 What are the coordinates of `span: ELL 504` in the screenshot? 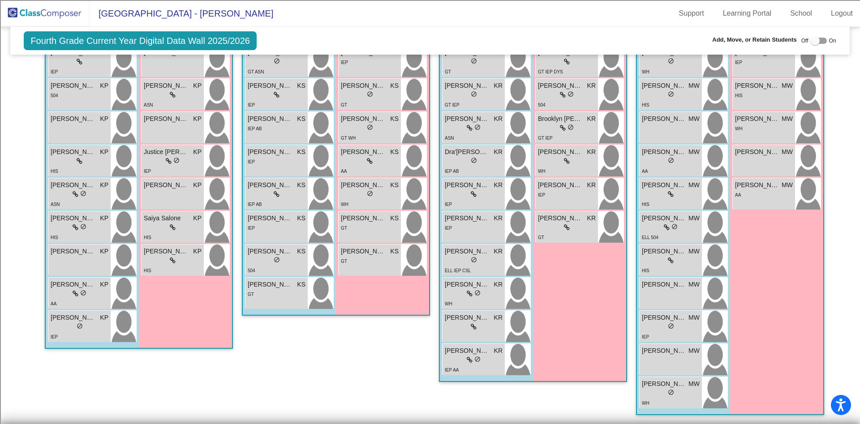 It's located at (650, 237).